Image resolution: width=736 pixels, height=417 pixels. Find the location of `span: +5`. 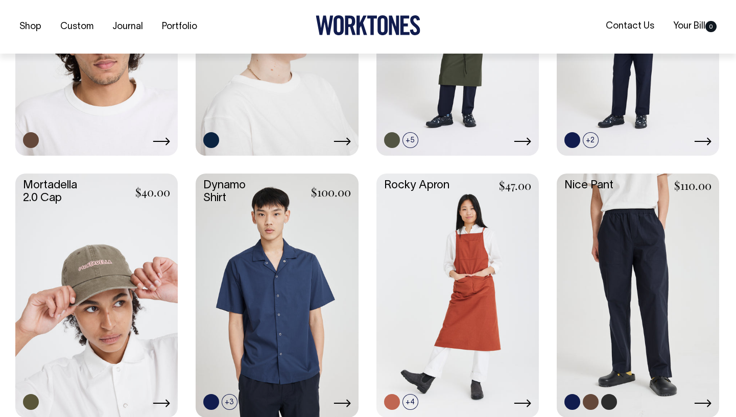

span: +5 is located at coordinates (410, 140).